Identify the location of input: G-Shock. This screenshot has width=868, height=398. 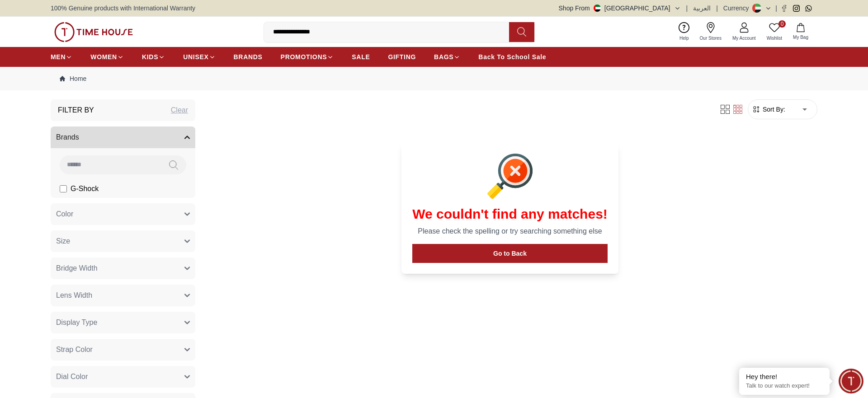
(63, 189).